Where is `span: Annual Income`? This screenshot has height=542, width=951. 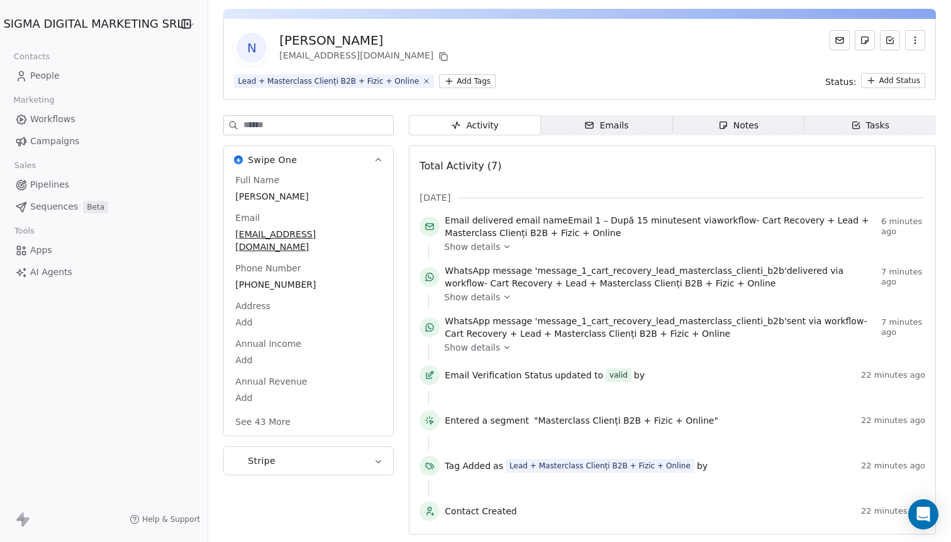 span: Annual Income is located at coordinates (268, 344).